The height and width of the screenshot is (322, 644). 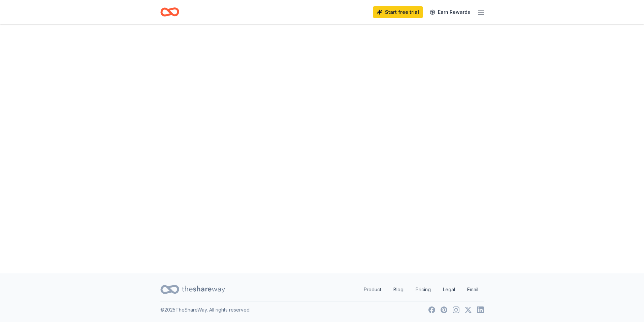 I want to click on a: Home, so click(x=170, y=12).